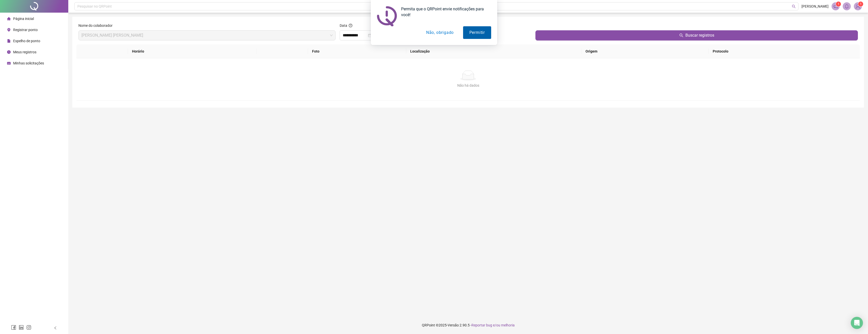  What do you see at coordinates (468, 85) in the screenshot?
I see `div: Não há dados` at bounding box center [468, 85].